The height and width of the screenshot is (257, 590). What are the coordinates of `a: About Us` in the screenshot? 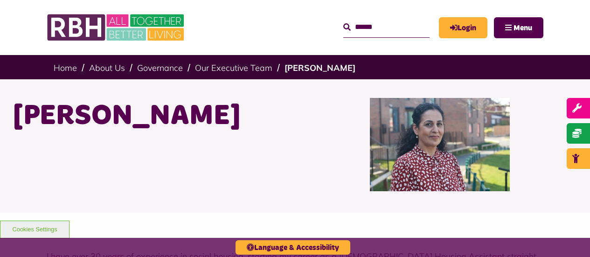 It's located at (107, 68).